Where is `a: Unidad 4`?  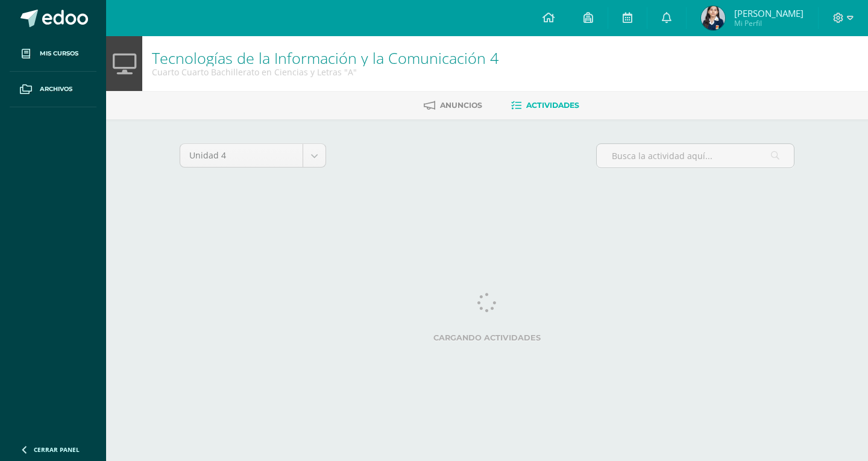
a: Unidad 4 is located at coordinates (252, 155).